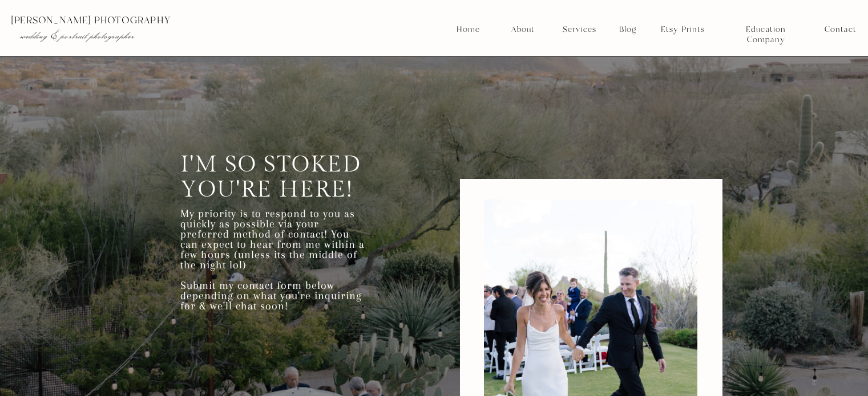  I want to click on h3: I'm so stoked you're here!, so click(291, 176).